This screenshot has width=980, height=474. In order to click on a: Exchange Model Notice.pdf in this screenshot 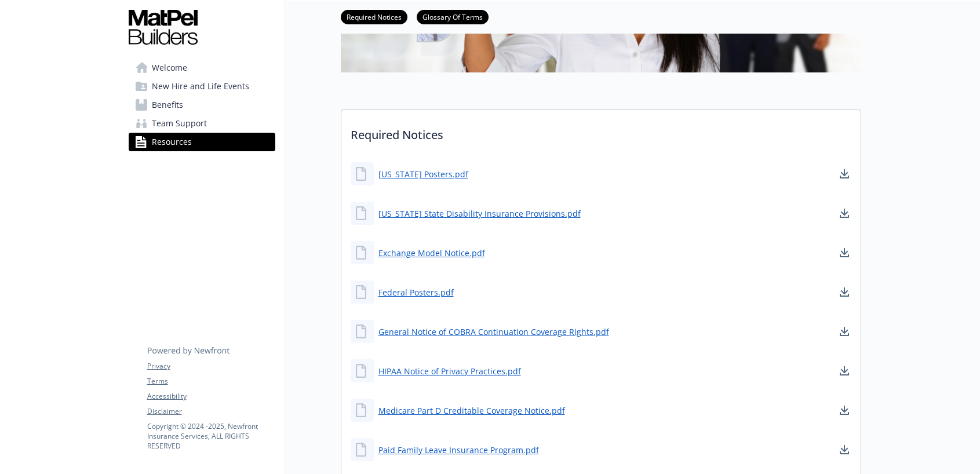, I will do `click(432, 252)`.